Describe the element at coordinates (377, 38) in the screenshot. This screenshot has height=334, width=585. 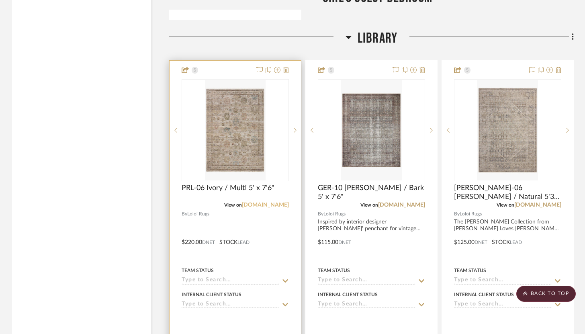
I see `span: Library` at that location.